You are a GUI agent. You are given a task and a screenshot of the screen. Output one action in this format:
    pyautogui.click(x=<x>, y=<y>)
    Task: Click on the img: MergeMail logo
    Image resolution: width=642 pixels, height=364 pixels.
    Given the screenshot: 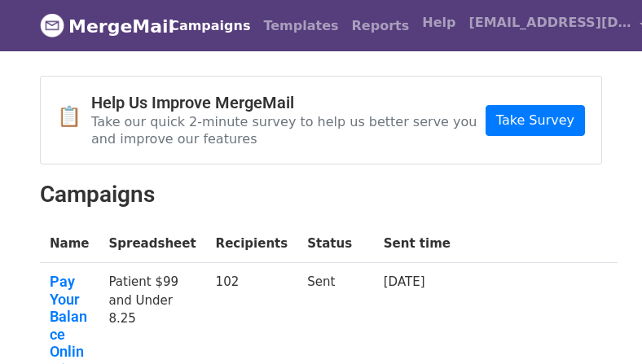 What is the action you would take?
    pyautogui.click(x=52, y=25)
    